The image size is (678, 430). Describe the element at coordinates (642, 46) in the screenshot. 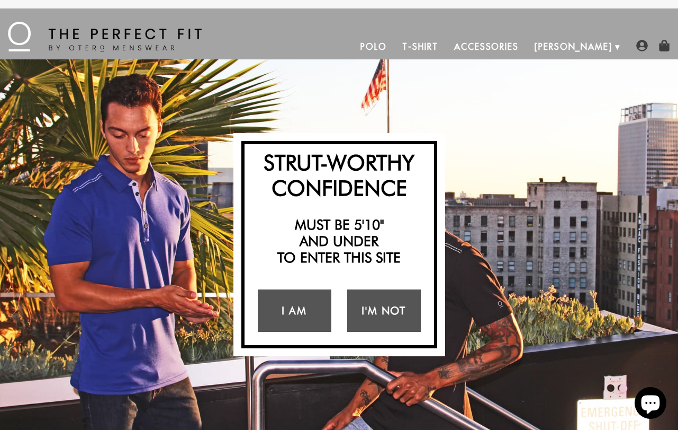

I see `img: user-account-icon.png` at that location.